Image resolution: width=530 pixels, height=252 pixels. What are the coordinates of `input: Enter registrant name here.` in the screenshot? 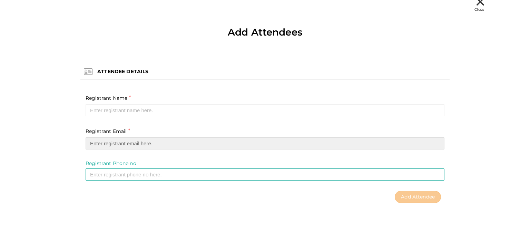 It's located at (265, 110).